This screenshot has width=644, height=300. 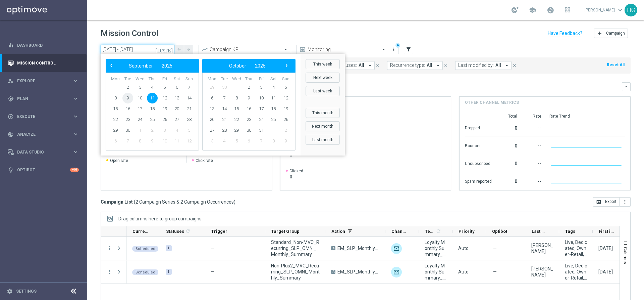 I want to click on a: Settings, so click(x=26, y=291).